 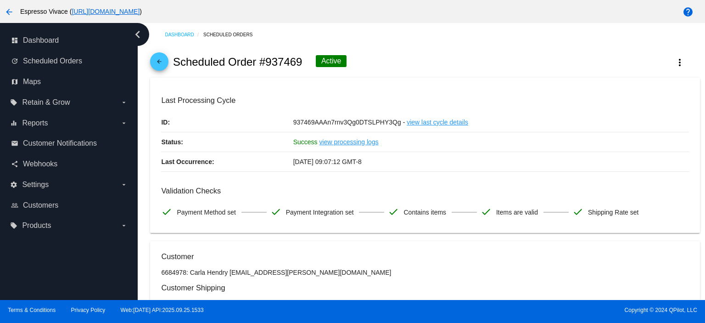 I want to click on a: people_outline Customers, so click(x=69, y=205).